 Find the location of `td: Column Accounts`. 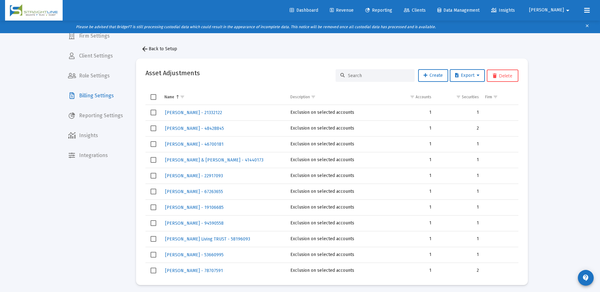

td: Column Accounts is located at coordinates (411, 97).